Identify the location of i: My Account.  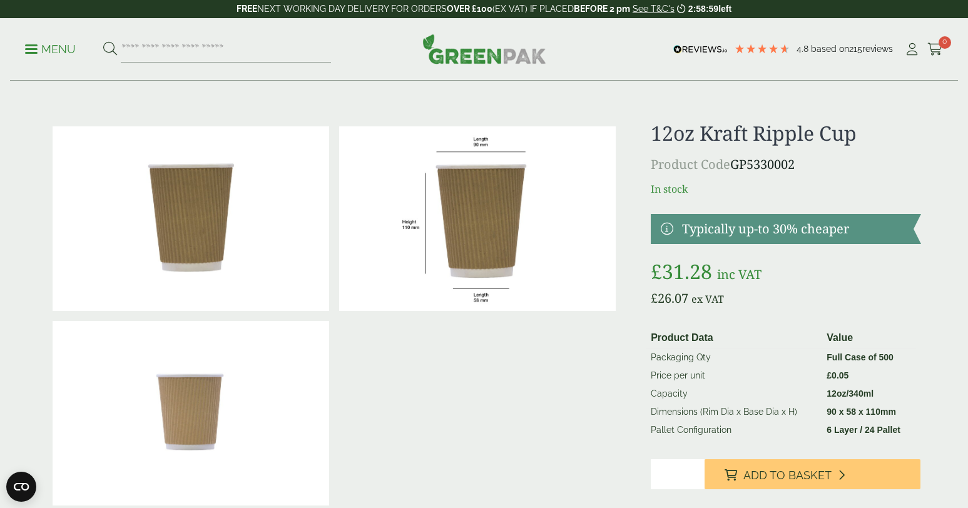
(912, 49).